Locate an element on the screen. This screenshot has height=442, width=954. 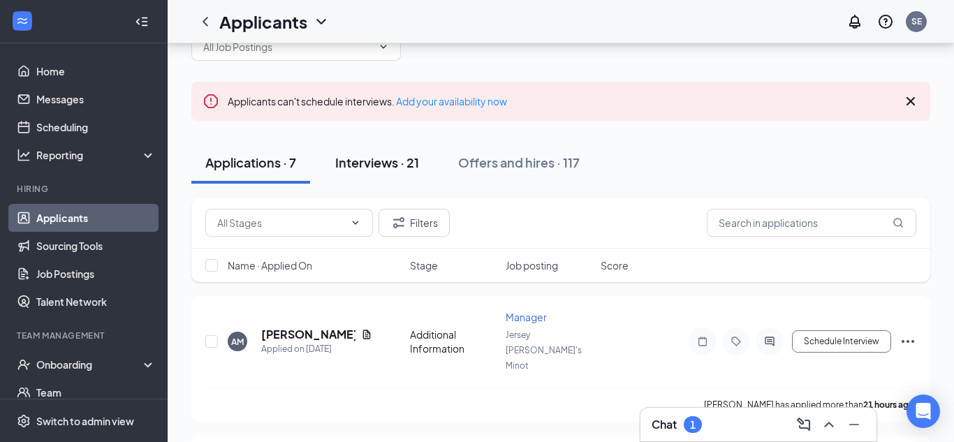
svg: Collapse is located at coordinates (142, 22).